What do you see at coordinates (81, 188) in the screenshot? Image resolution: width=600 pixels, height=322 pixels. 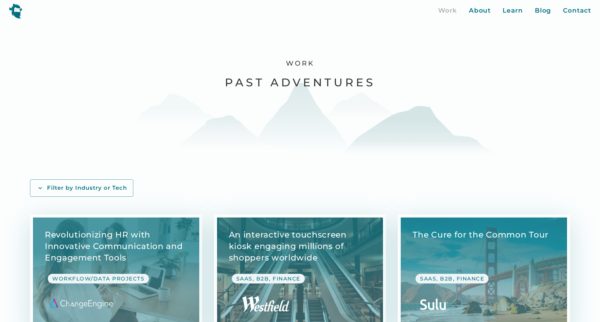 I see `a: Filter by Industry or Tech` at bounding box center [81, 188].